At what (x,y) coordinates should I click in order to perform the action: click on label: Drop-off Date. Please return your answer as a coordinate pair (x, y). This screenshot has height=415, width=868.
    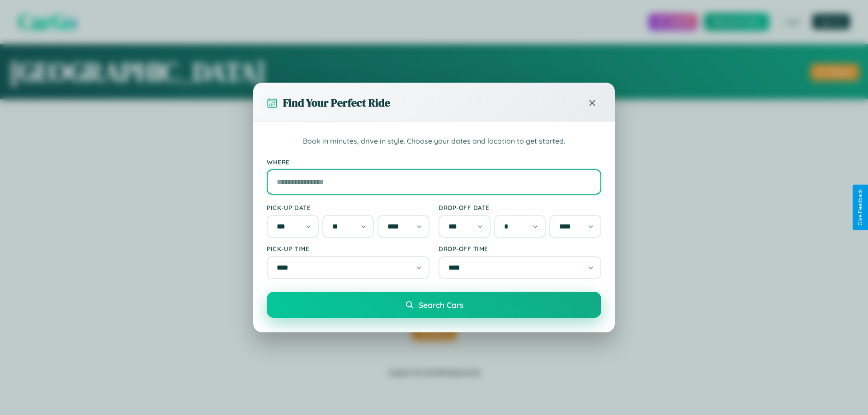
    Looking at the image, I should click on (520, 207).